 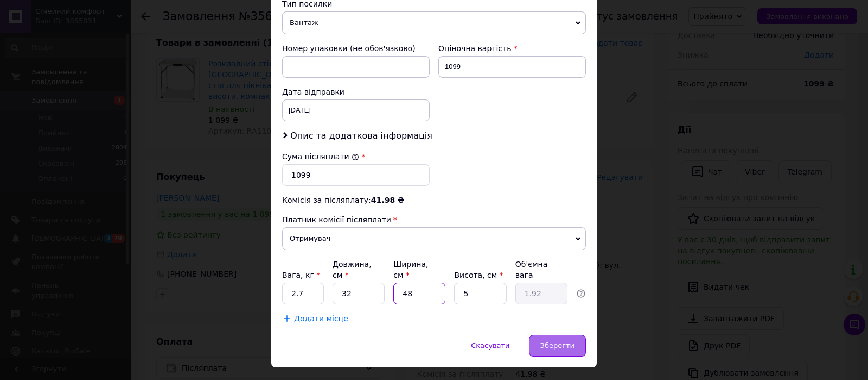 I want to click on span: Скасувати, so click(x=490, y=345).